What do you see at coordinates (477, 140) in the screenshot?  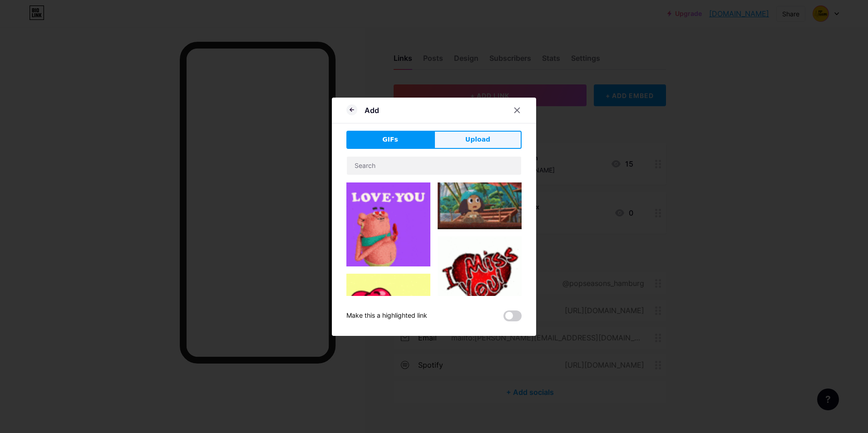 I see `span: Upload` at bounding box center [477, 140].